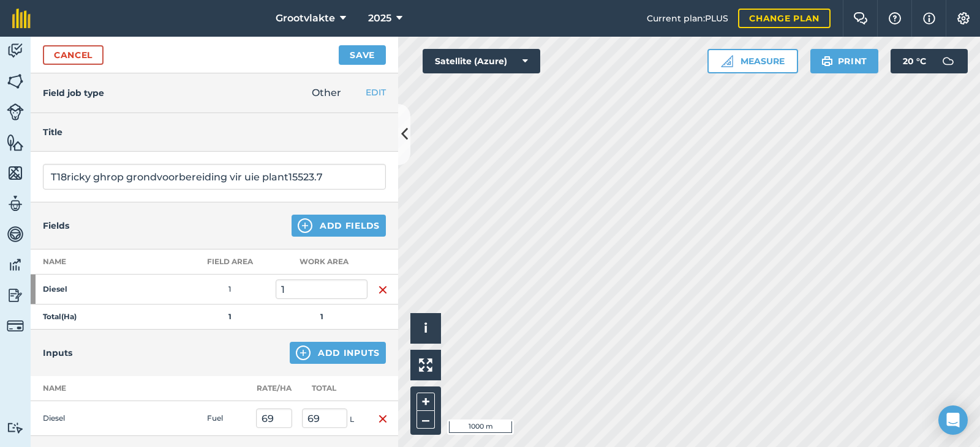  Describe the element at coordinates (845, 61) in the screenshot. I see `button: Print` at that location.